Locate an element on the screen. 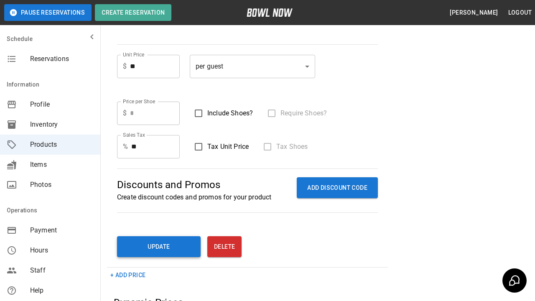 This screenshot has width=535, height=301. span: Tax Unit Price is located at coordinates (228, 147).